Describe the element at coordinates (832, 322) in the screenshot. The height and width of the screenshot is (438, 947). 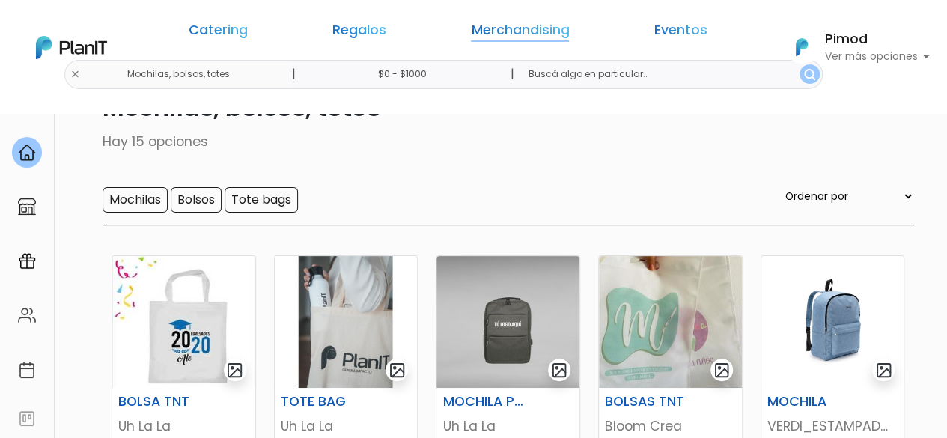
I see `img: thumb_WhatsApp_Image_2023-11-28_at_10.28.05.jpg` at that location.